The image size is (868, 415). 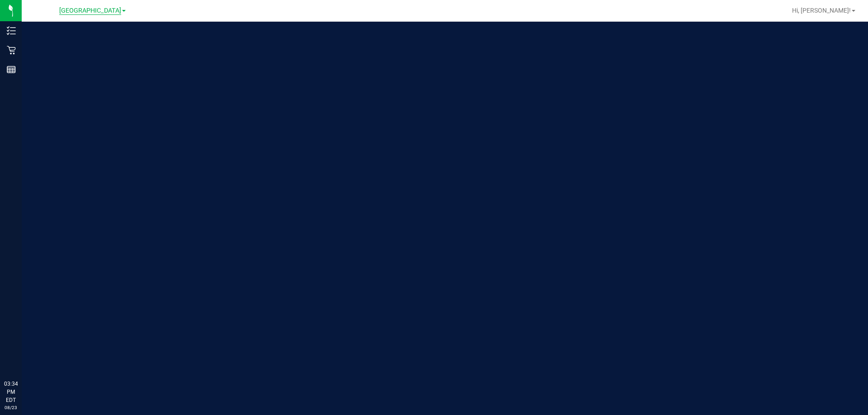 What do you see at coordinates (11, 70) in the screenshot?
I see `inline-svg: Reports` at bounding box center [11, 70].